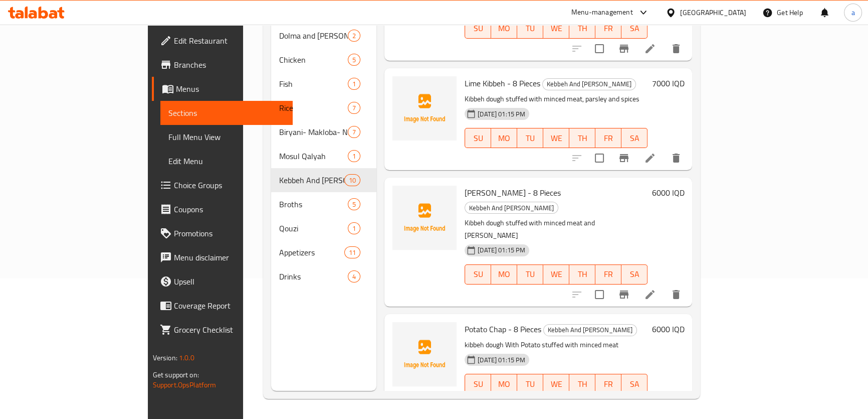 This screenshot has width=868, height=419. I want to click on div: Broths, so click(313, 204).